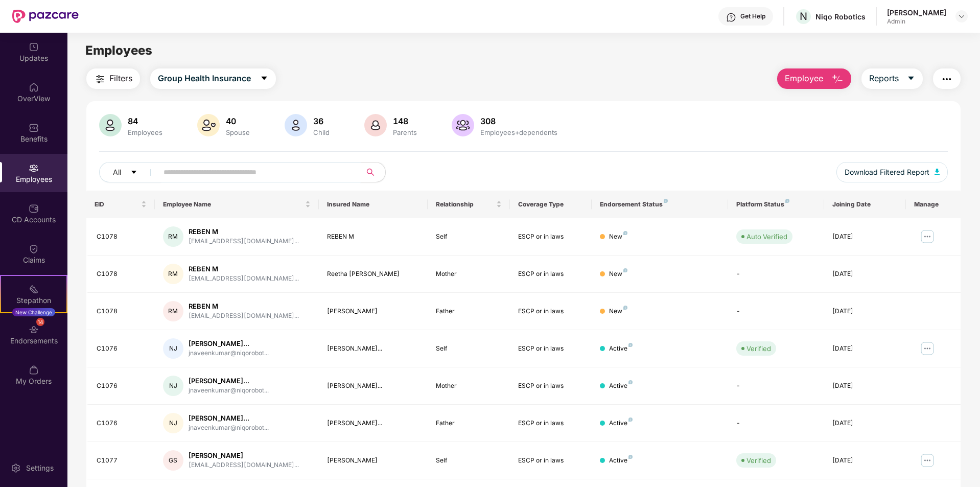  Describe the element at coordinates (237, 132) in the screenshot. I see `div: Spouse` at that location.